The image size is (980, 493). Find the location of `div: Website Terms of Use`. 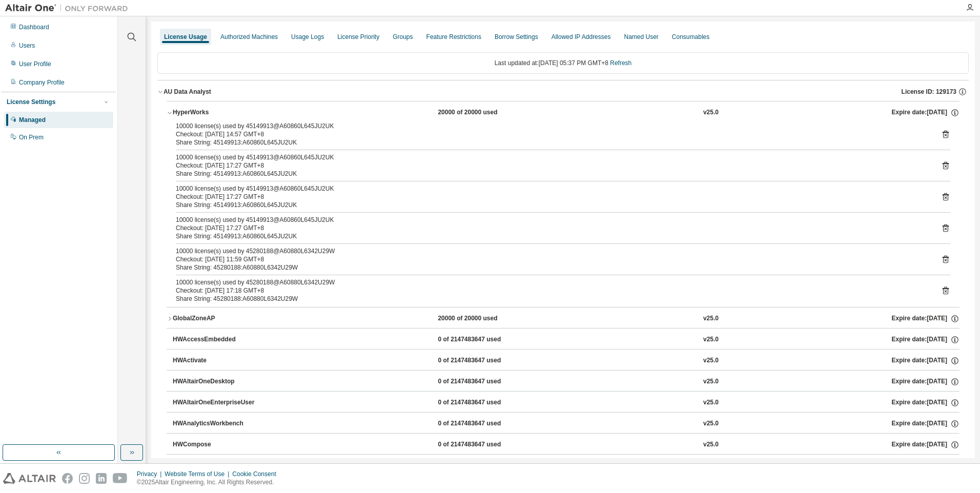

div: Website Terms of Use is located at coordinates (198, 474).